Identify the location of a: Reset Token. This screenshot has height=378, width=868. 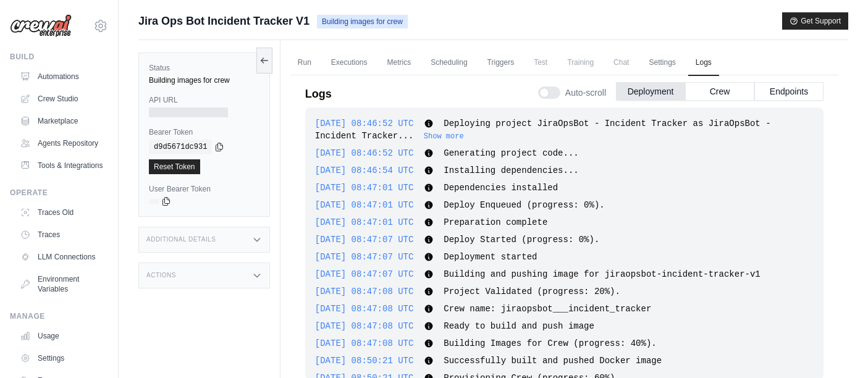
(174, 167).